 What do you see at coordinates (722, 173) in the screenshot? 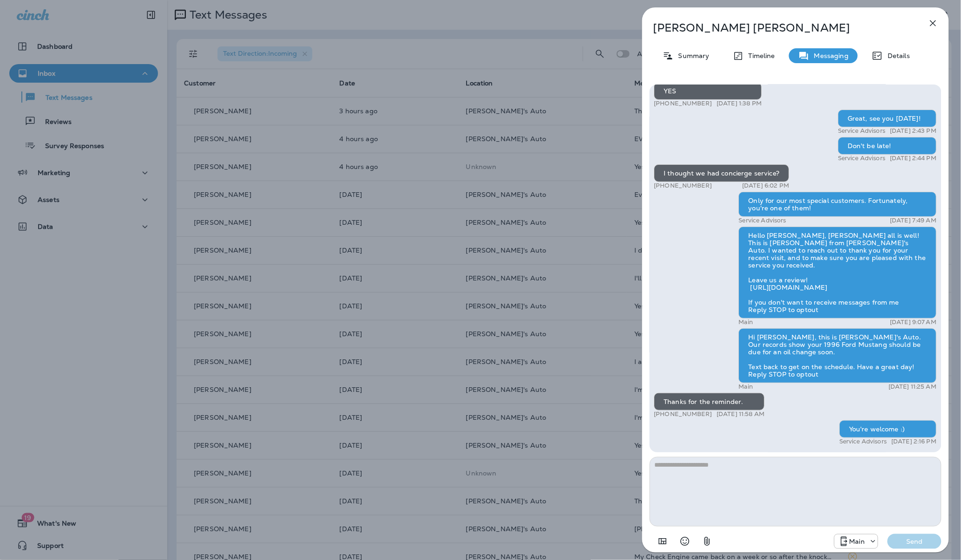
I see `div: I thought we had concierge service?` at bounding box center [722, 173].